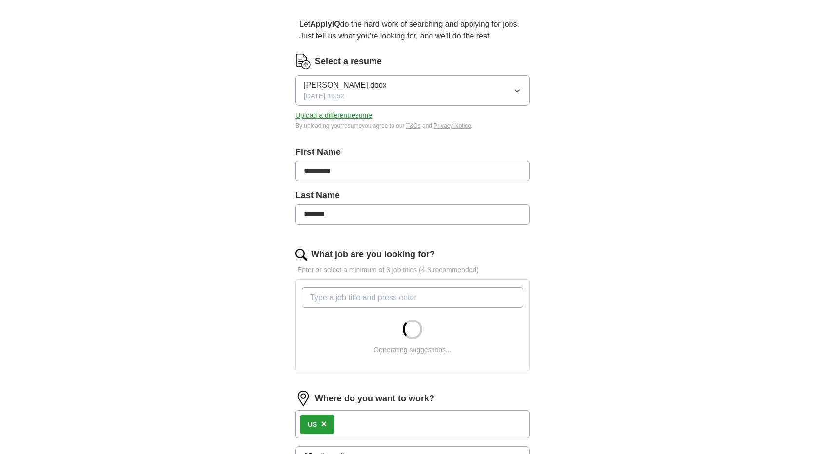  What do you see at coordinates (303, 399) in the screenshot?
I see `img: location.png` at bounding box center [303, 399].